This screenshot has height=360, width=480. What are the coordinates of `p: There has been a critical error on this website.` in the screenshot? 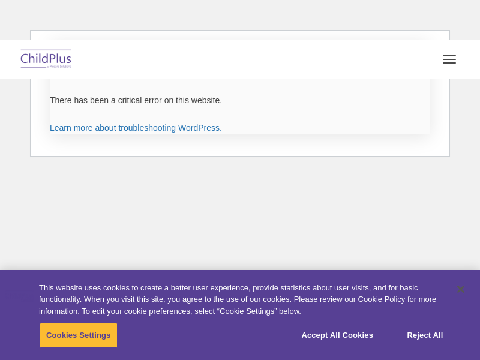 It's located at (240, 100).